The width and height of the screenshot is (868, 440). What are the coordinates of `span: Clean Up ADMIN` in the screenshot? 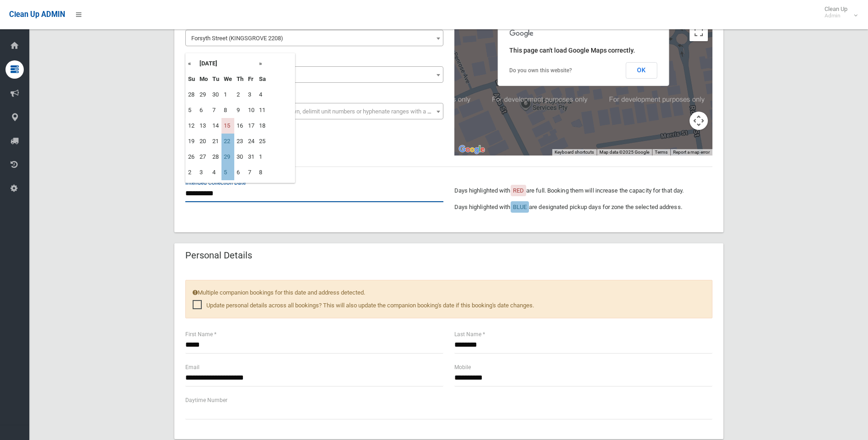 It's located at (37, 14).